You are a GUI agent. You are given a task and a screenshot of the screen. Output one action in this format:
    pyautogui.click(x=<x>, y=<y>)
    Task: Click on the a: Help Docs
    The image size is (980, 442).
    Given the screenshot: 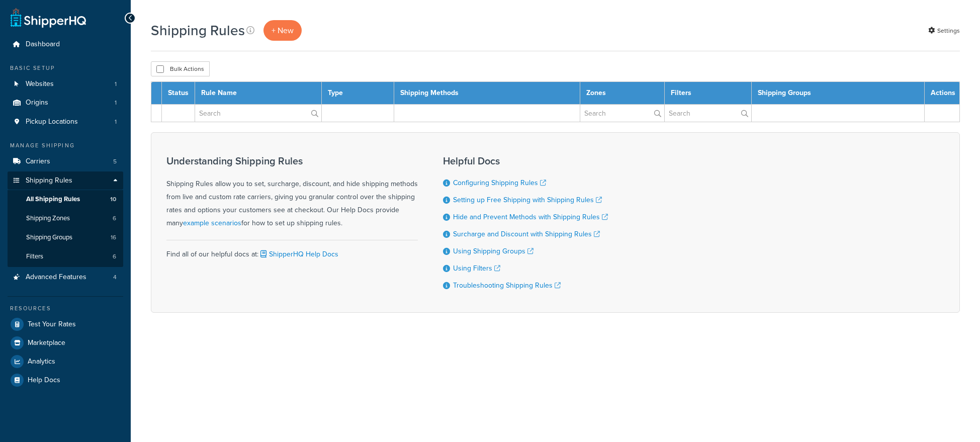 What is the action you would take?
    pyautogui.click(x=65, y=380)
    